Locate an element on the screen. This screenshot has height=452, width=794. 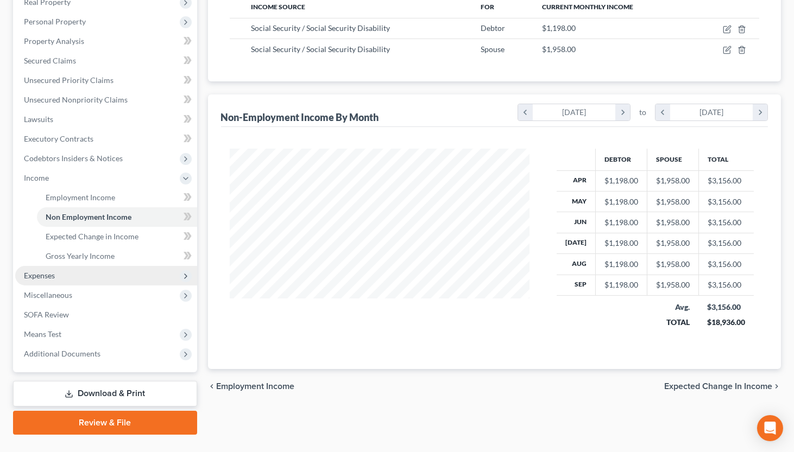
div: $18,936.00 is located at coordinates (726, 322).